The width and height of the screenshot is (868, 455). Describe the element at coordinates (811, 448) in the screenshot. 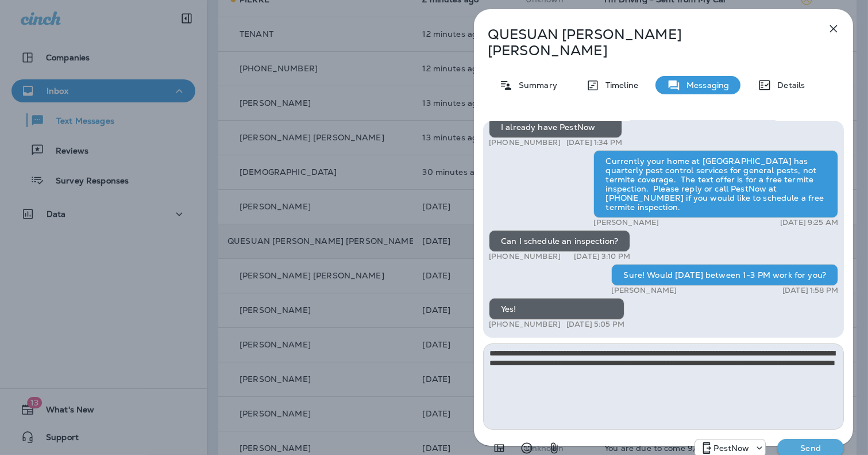

I see `p: Send` at that location.